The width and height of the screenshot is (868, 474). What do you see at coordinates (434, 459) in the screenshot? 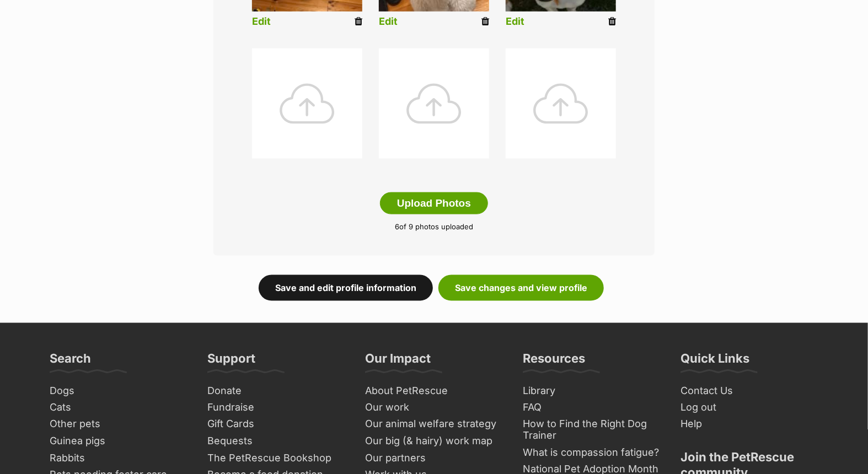
I see `a: Our partners` at bounding box center [434, 459].